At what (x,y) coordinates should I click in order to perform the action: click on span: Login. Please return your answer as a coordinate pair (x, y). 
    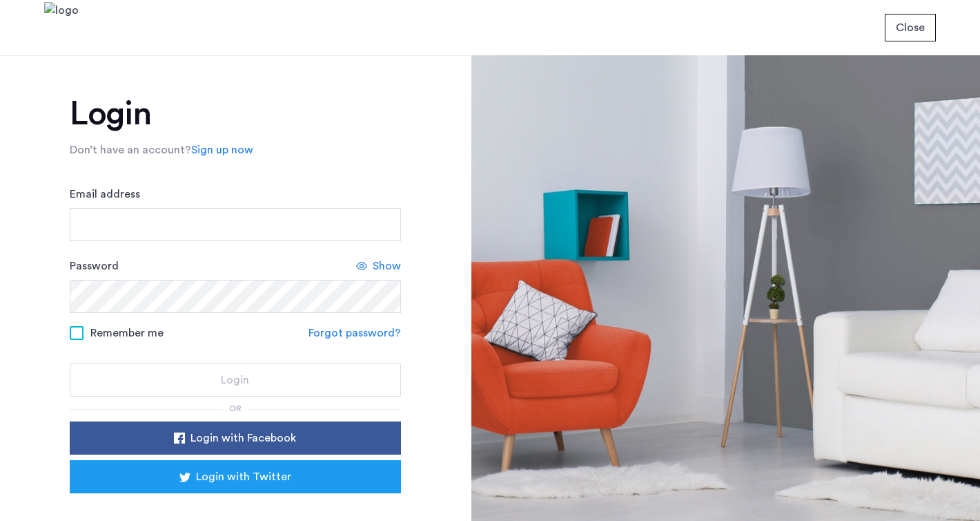
    Looking at the image, I should click on (235, 380).